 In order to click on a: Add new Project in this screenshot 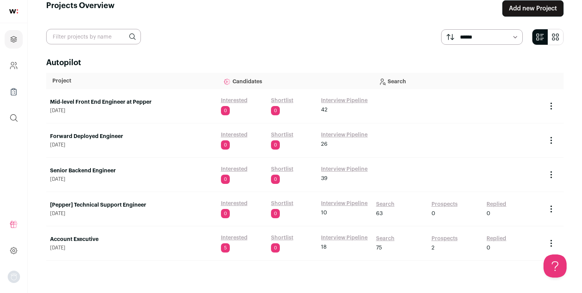, I will do `click(533, 8)`.